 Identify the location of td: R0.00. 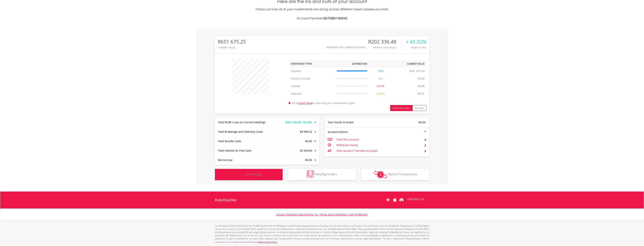
(421, 79).